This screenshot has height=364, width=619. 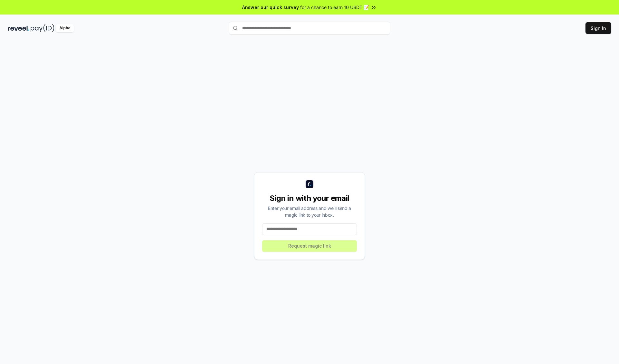 What do you see at coordinates (18, 28) in the screenshot?
I see `img: reveel_dark` at bounding box center [18, 28].